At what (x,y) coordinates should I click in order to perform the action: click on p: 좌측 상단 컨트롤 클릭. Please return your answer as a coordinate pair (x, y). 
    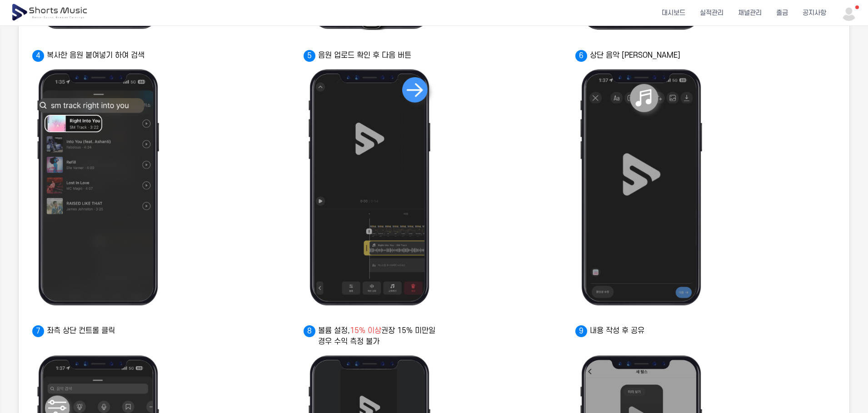
    Looking at the image, I should click on (100, 331).